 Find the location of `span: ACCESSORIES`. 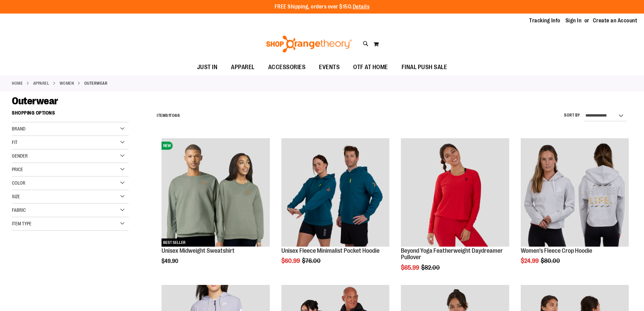

span: ACCESSORIES is located at coordinates (287, 67).